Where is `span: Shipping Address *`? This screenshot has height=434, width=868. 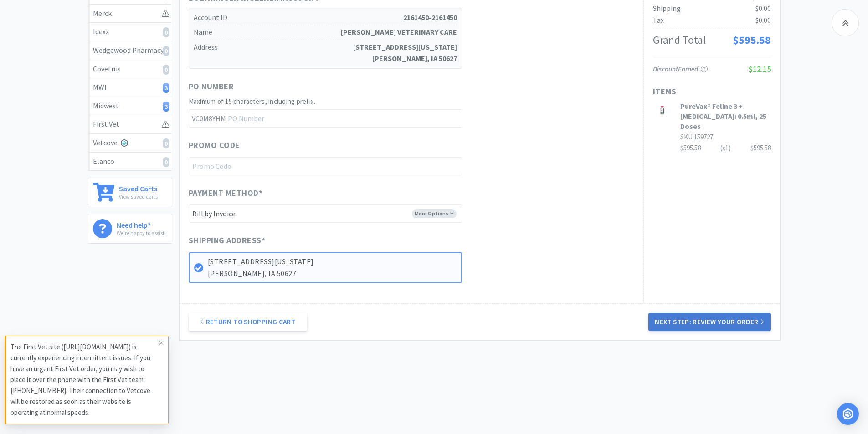 span: Shipping Address * is located at coordinates (227, 241).